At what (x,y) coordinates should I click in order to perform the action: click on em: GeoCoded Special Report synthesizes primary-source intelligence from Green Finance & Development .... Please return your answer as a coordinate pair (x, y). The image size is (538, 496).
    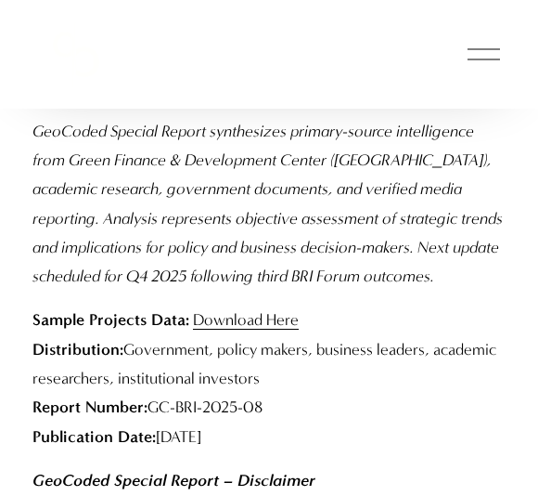
    Looking at the image, I should click on (269, 204).